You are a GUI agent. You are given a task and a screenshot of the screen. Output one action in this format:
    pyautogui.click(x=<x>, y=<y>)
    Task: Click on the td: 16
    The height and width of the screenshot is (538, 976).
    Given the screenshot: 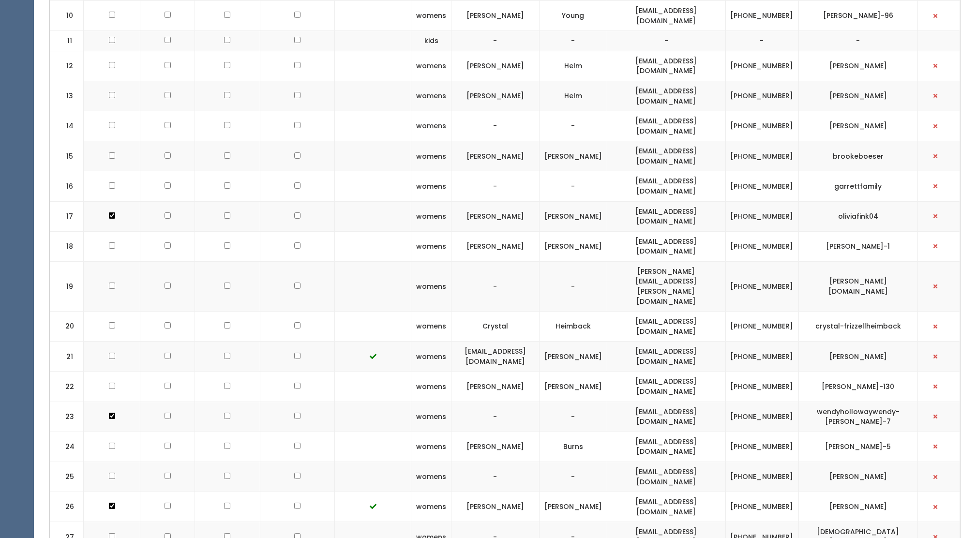 What is the action you would take?
    pyautogui.click(x=67, y=186)
    